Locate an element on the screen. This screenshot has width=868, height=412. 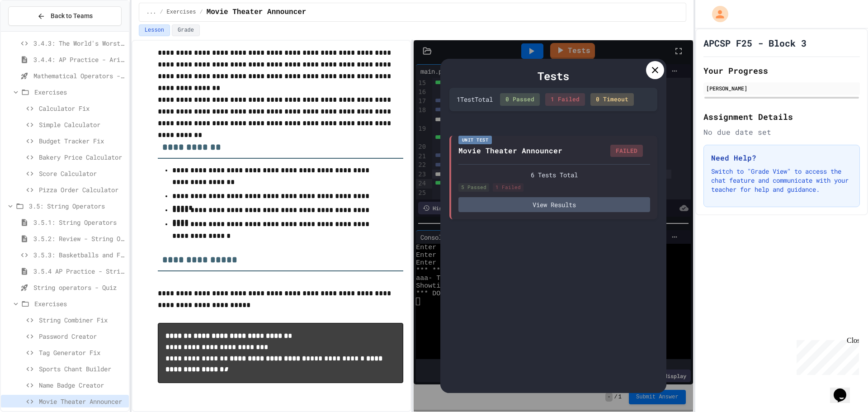
h3: Need Help? is located at coordinates (782, 158).